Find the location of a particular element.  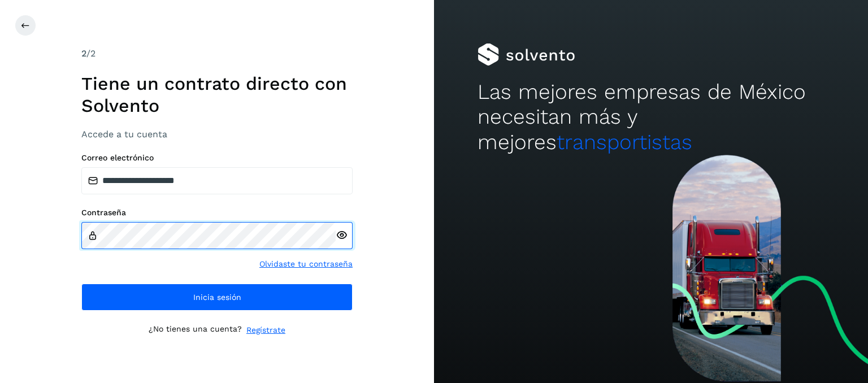

h3: Accede a tu cuenta is located at coordinates (217, 134).